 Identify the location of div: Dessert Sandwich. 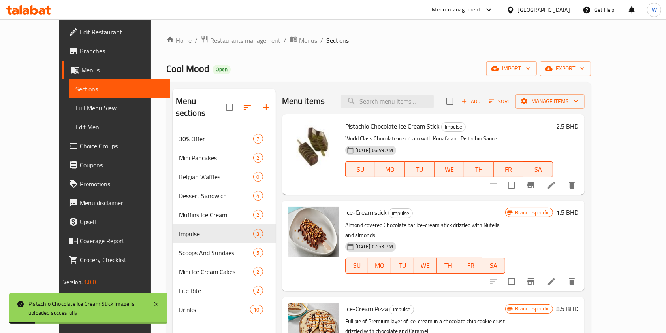
(216, 196).